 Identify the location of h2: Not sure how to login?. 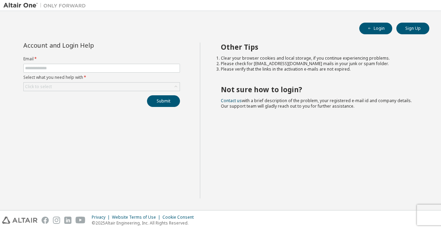
(319, 90).